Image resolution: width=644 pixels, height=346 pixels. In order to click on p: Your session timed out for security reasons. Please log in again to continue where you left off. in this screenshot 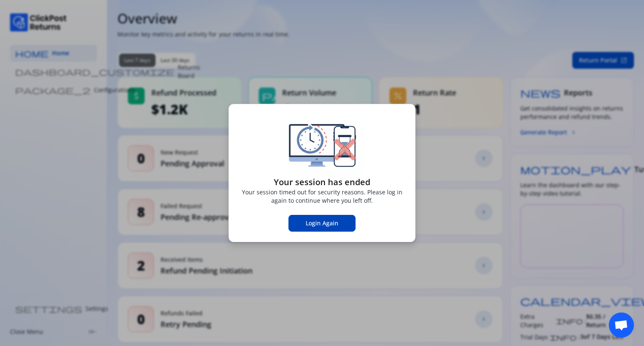, I will do `click(322, 196)`.